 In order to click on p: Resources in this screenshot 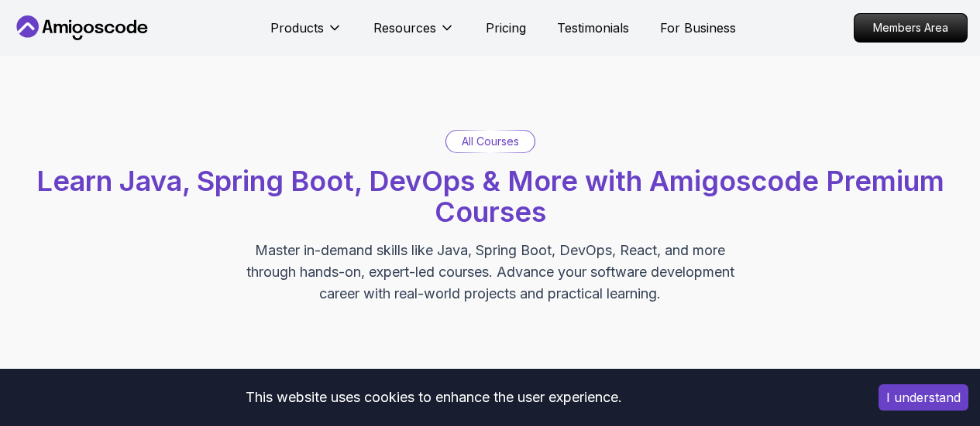, I will do `click(405, 28)`.